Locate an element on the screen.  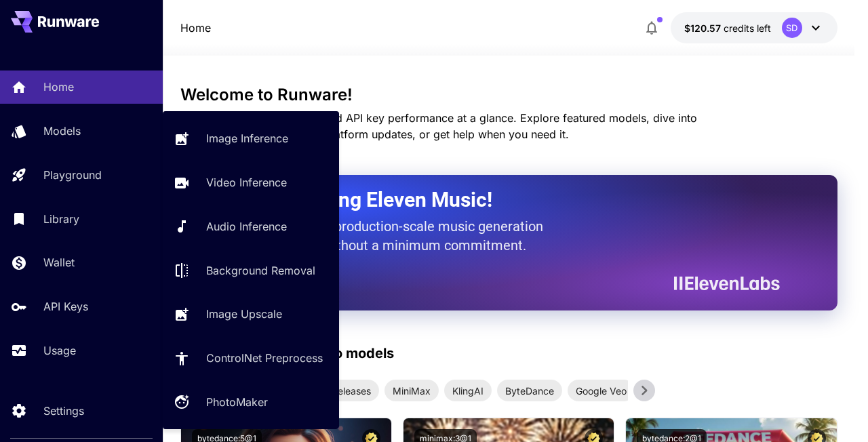
p: Settings is located at coordinates (64, 411).